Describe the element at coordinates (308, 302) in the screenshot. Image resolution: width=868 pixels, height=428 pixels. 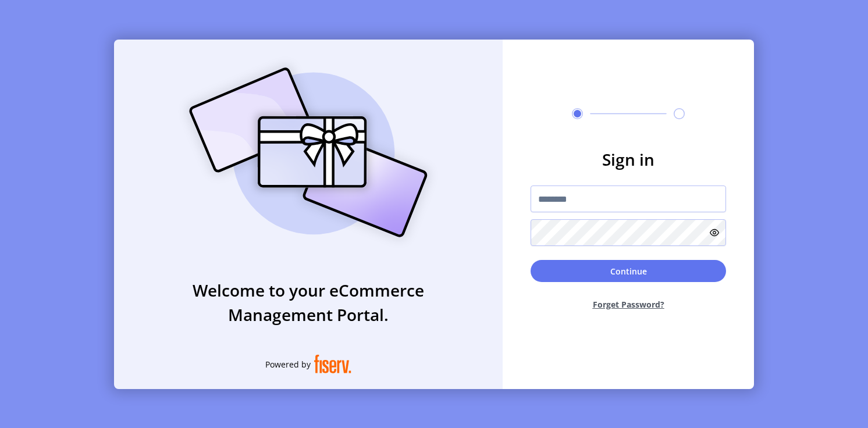
I see `h3: Welcome to your eCommerce Management Portal.` at that location.